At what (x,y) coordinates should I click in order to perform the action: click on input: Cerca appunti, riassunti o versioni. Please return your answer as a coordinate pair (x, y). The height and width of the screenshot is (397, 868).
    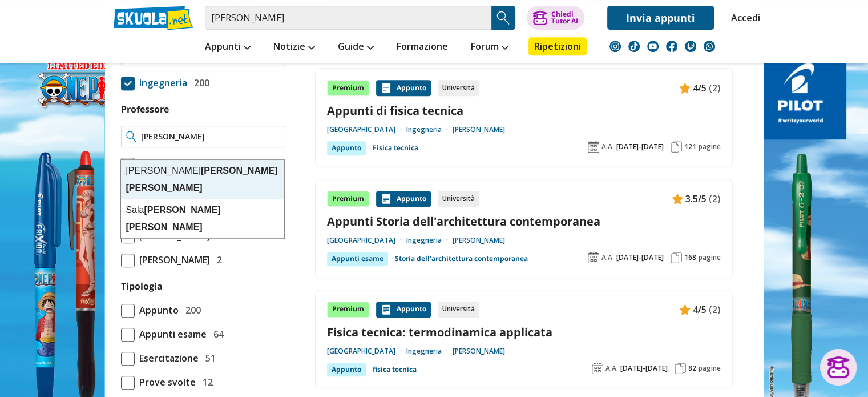
    Looking at the image, I should click on (348, 18).